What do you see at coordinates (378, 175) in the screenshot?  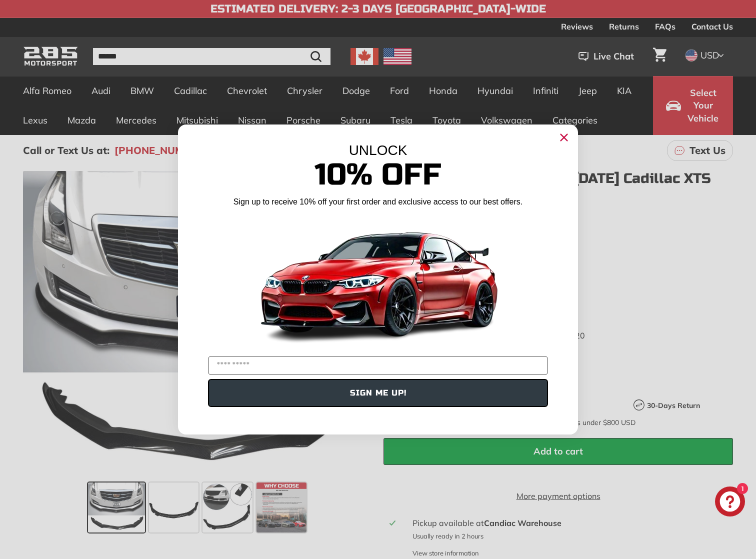 I see `span: 10% Off` at bounding box center [378, 175].